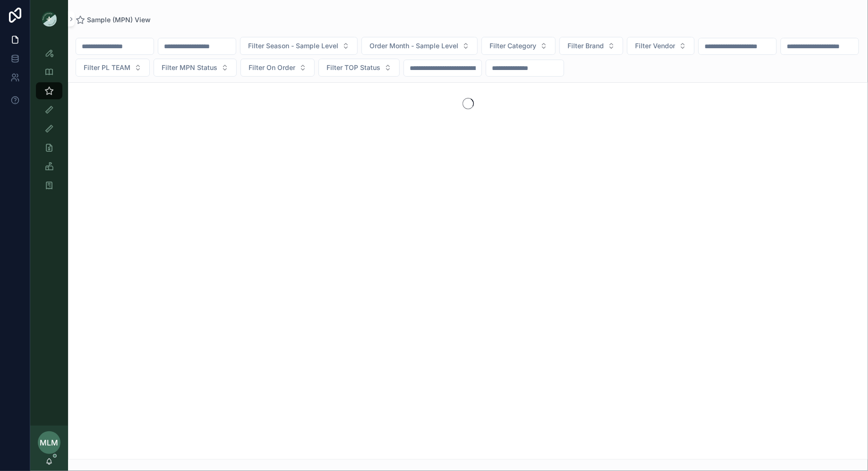 This screenshot has height=471, width=868. Describe the element at coordinates (49, 122) in the screenshot. I see `div: scrollable content` at that location.